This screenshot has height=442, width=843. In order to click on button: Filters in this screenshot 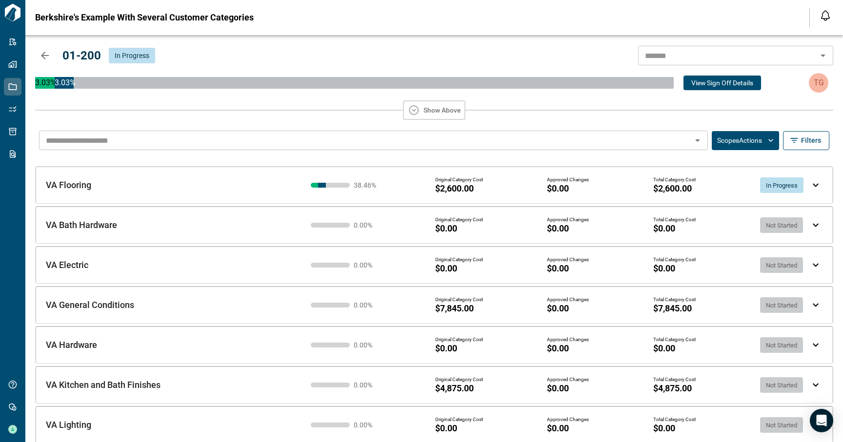, I will do `click(806, 141)`.